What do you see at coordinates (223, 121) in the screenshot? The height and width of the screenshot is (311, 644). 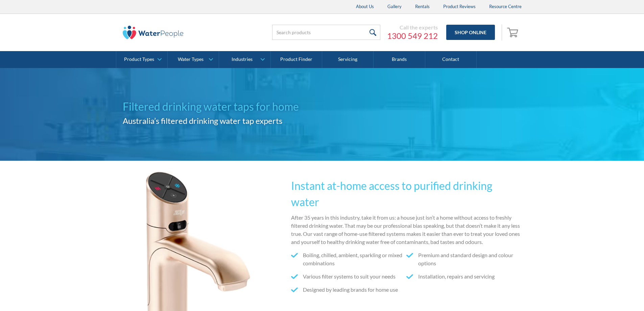 I see `h2: Australia’s filtered drinking water tap experts` at bounding box center [223, 121].